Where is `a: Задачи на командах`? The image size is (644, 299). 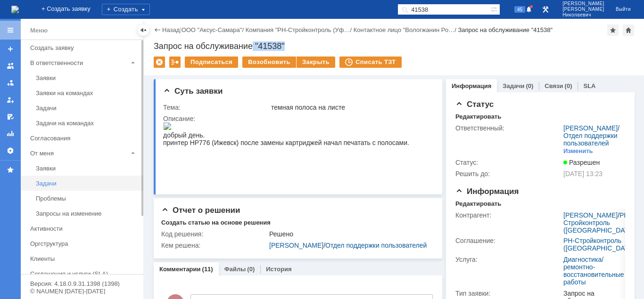
a: Задачи на командах is located at coordinates (87, 123).